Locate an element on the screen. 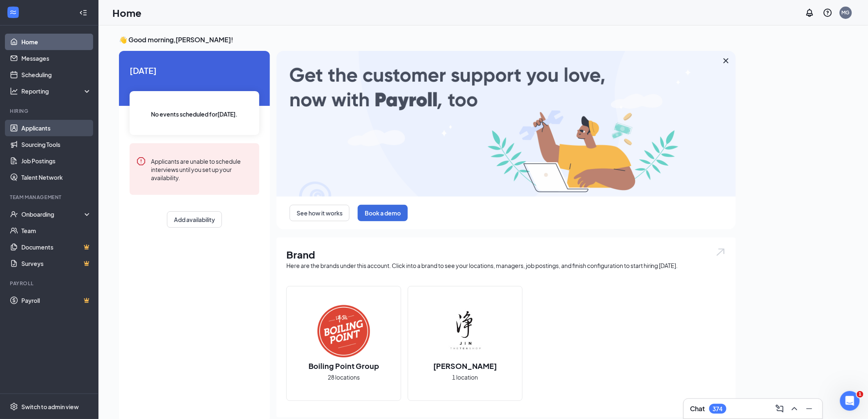 The image size is (868, 419). svg: WorkstreamLogo is located at coordinates (13, 12).